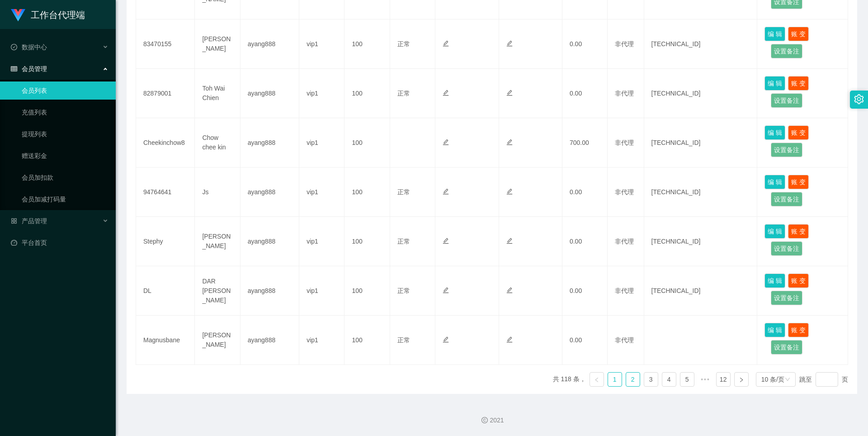 The height and width of the screenshot is (436, 868). I want to click on i: 图标: left, so click(597, 380).